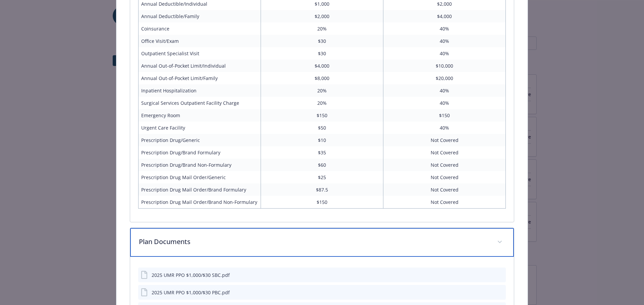 This screenshot has height=305, width=644. I want to click on td: Prescription Drug Mail Order/Brand Non-Formulary, so click(199, 203).